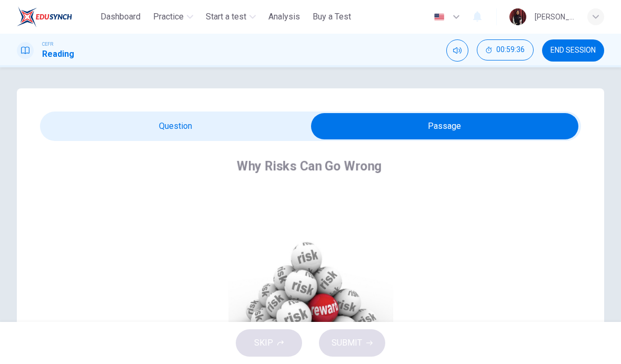  I want to click on span: Analysis, so click(284, 16).